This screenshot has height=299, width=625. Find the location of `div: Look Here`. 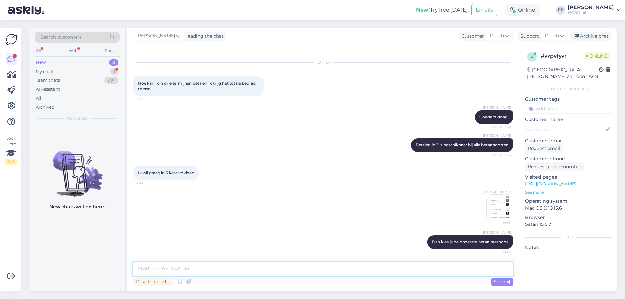

div: Look Here is located at coordinates (11, 150).